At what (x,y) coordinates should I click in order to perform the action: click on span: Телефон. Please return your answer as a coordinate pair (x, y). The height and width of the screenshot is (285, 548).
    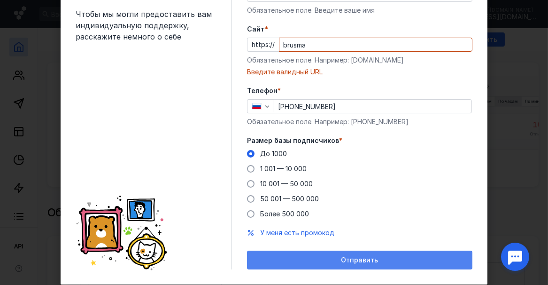
    Looking at the image, I should click on (262, 91).